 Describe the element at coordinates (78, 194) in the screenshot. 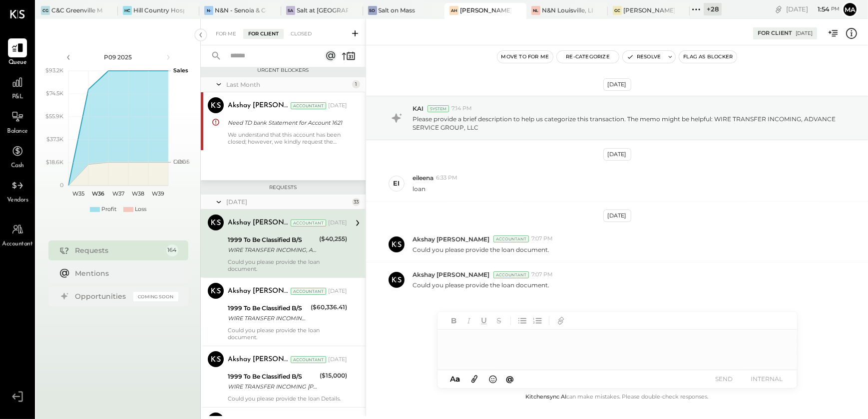

I see `text: W35` at that location.